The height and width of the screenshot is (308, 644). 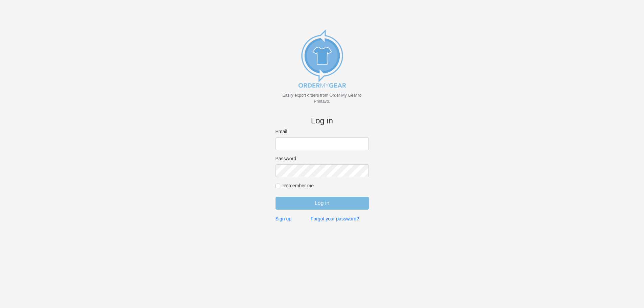 What do you see at coordinates (322, 120) in the screenshot?
I see `h4: Log in` at bounding box center [322, 120].